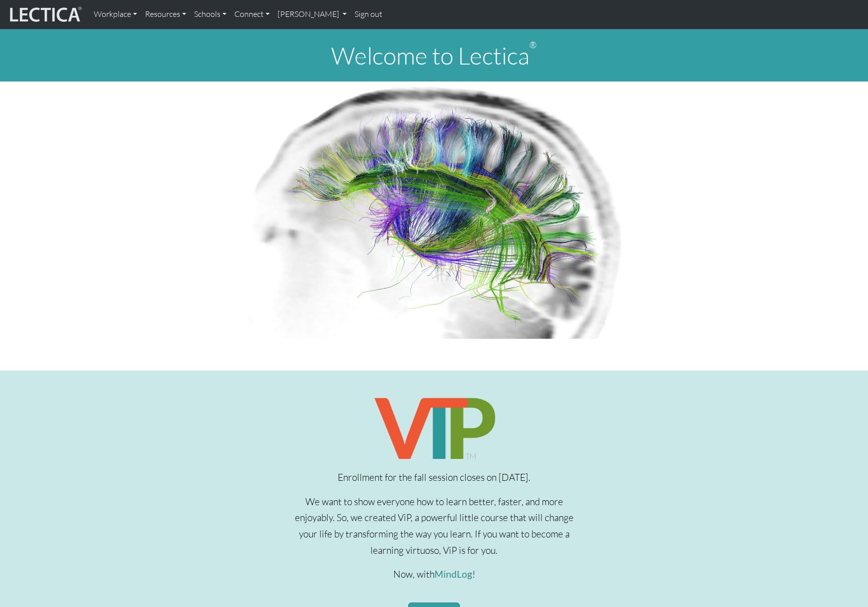 This screenshot has width=868, height=607. I want to click on a: Workplace, so click(116, 15).